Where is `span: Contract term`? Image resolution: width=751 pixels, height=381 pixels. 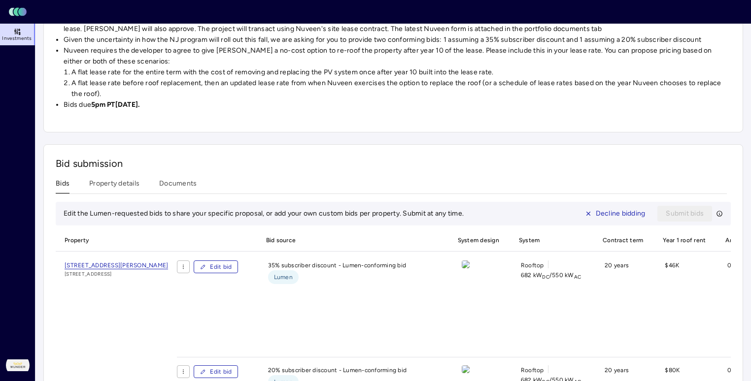
span: Contract term is located at coordinates (623, 240).